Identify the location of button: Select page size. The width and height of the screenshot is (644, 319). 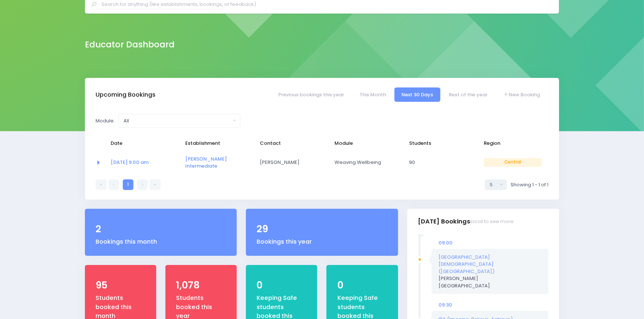
(496, 184).